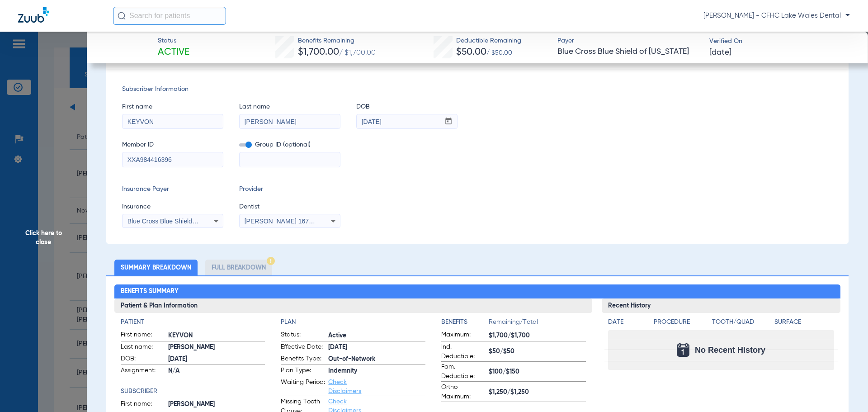 This screenshot has width=868, height=412. What do you see at coordinates (143, 348) in the screenshot?
I see `span: Last name:` at bounding box center [143, 348].